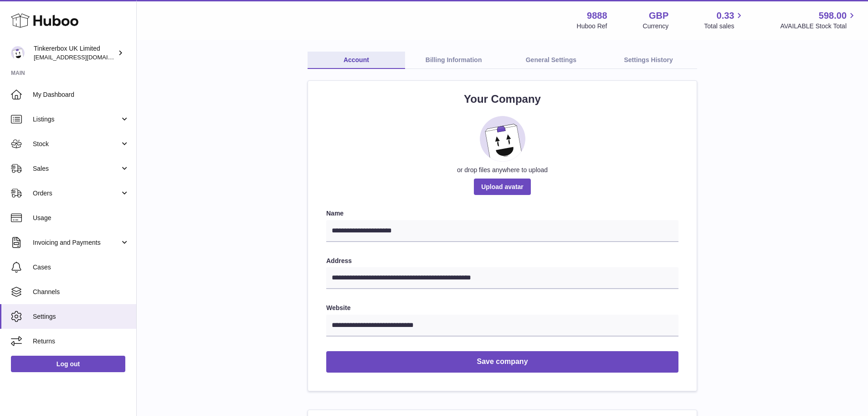 The height and width of the screenshot is (416, 868). Describe the element at coordinates (592, 26) in the screenshot. I see `div: Huboo Ref` at that location.